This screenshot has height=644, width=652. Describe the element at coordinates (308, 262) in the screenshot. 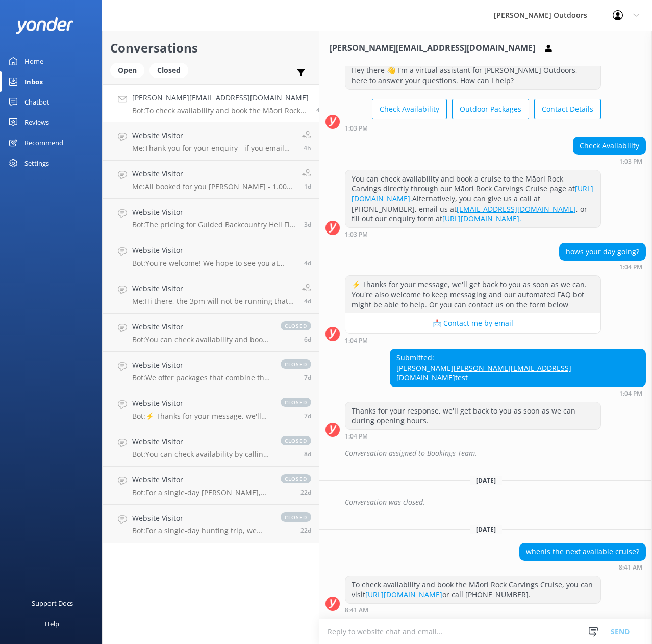

I see `span: Sep 15 2025 10:15am (UTC +12:00) Pacific/Auckland` at that location.